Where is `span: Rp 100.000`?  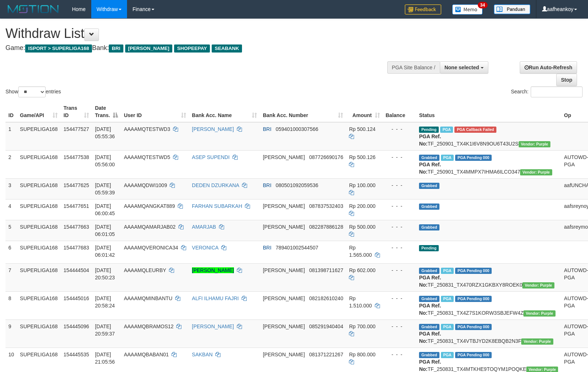
span: Rp 100.000 is located at coordinates (362, 185).